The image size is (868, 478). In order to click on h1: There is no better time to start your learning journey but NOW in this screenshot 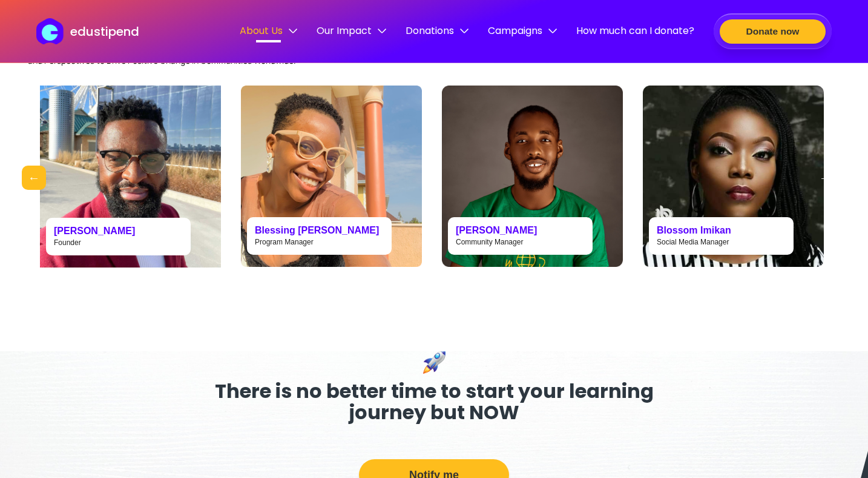, I will do `click(434, 402)`.